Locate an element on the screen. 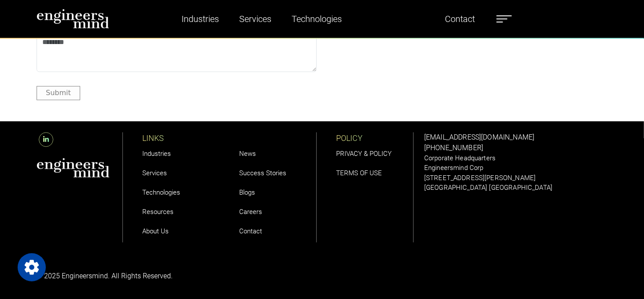 The width and height of the screenshot is (644, 299). a: Resources is located at coordinates (157, 212).